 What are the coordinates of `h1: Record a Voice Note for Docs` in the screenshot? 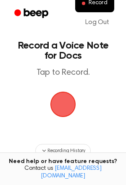 It's located at (63, 51).